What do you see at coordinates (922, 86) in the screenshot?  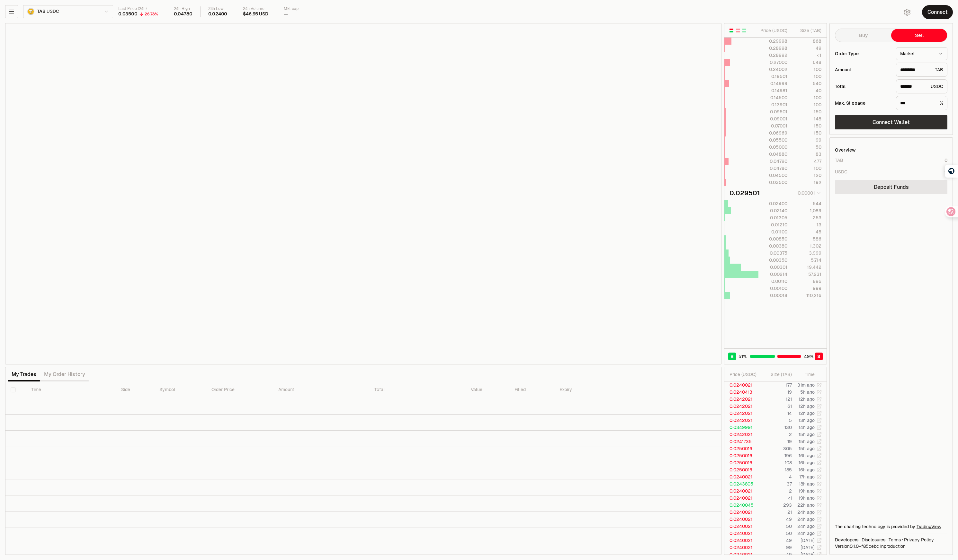 I see `div: USDC` at bounding box center [922, 86].